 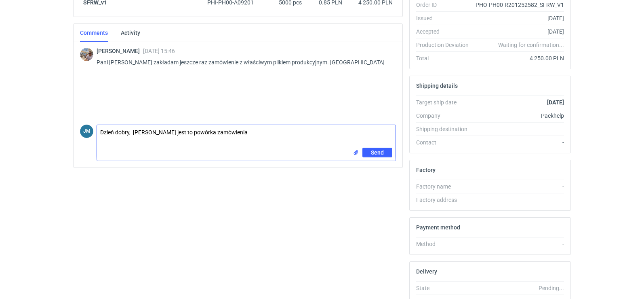 What do you see at coordinates (531, 45) in the screenshot?
I see `em: Waiting for confirmation...` at bounding box center [531, 45].